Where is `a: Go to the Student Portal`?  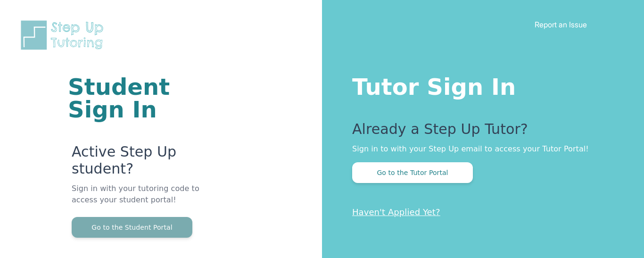 a: Go to the Student Portal is located at coordinates (132, 227).